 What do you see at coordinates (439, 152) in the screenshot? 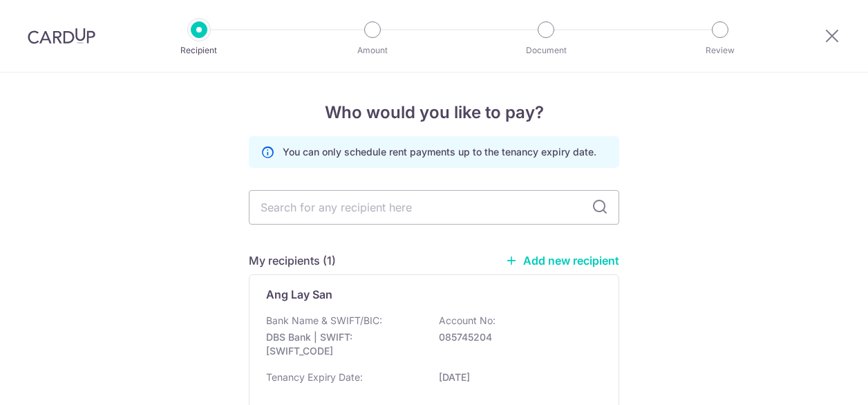
I see `p: You can only schedule rent payments up to the tenancy expiry date.` at bounding box center [439, 152].